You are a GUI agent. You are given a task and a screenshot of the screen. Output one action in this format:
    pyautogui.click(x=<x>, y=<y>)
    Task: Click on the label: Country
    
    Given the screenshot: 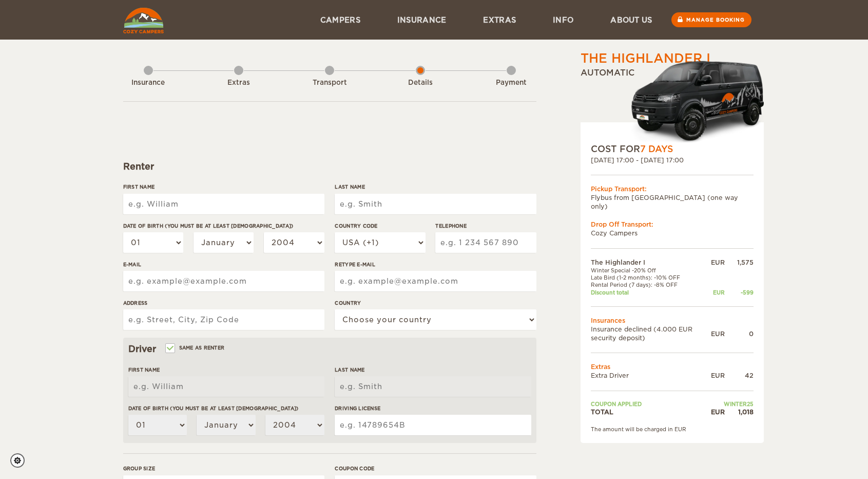 What is the action you would take?
    pyautogui.click(x=436, y=303)
    